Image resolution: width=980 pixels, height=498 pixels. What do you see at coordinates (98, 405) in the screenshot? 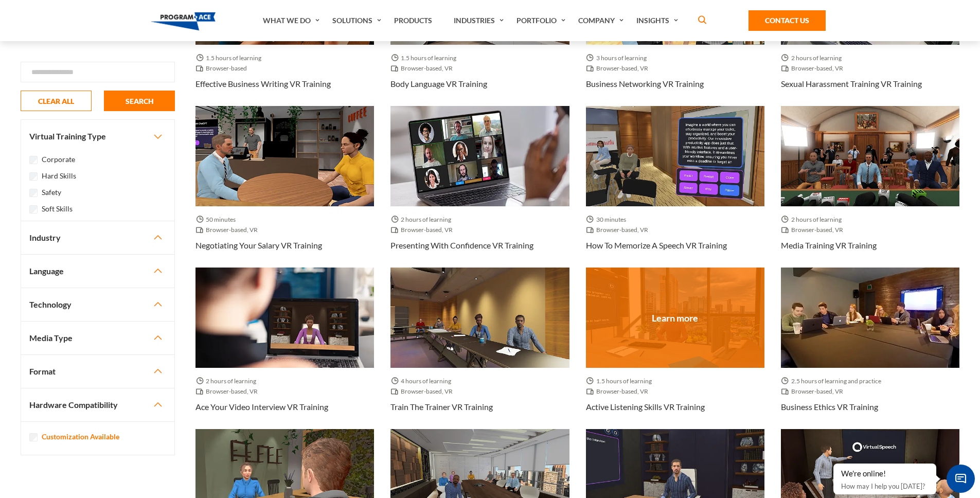
I see `button: Hardware Compatibility` at bounding box center [98, 405].